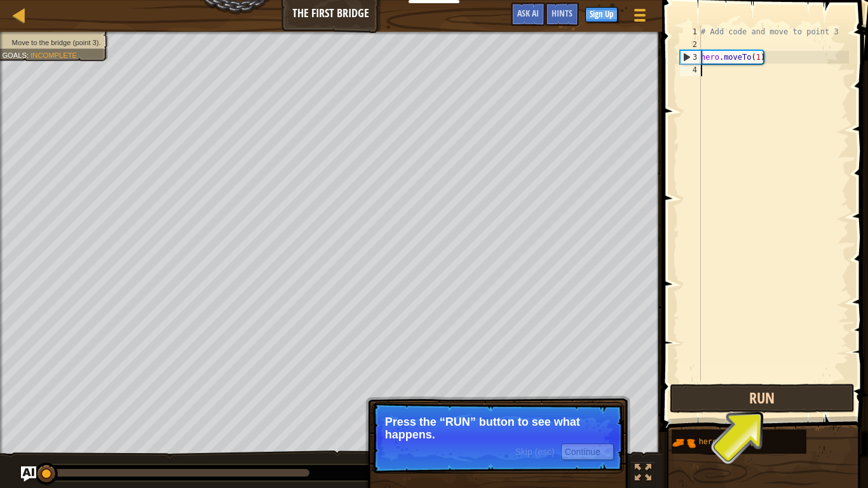  Describe the element at coordinates (762, 398) in the screenshot. I see `button: Run` at that location.